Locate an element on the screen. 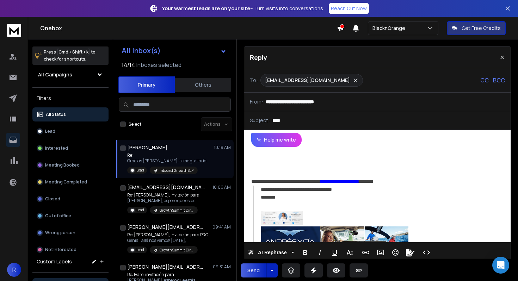  p: Re: lvaro, invitación para is located at coordinates (163, 275).